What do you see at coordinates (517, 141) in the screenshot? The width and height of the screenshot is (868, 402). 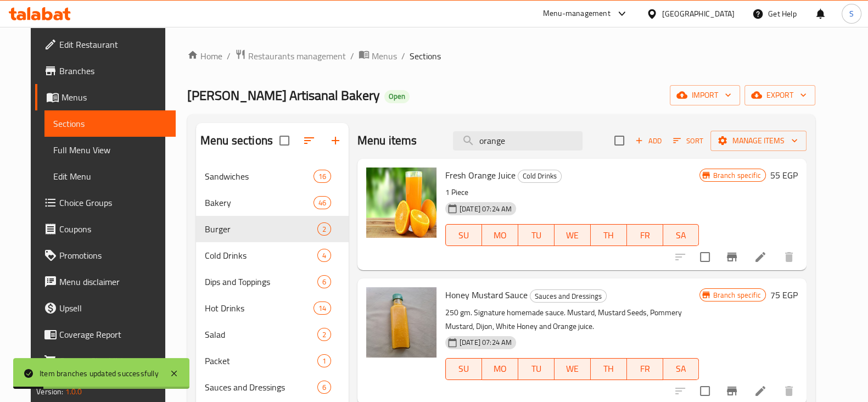 I see `input: search` at bounding box center [517, 141].